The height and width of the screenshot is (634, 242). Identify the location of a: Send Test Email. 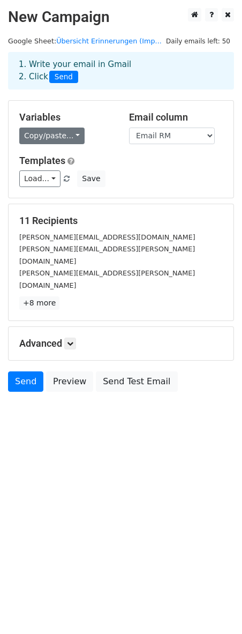
(137, 381).